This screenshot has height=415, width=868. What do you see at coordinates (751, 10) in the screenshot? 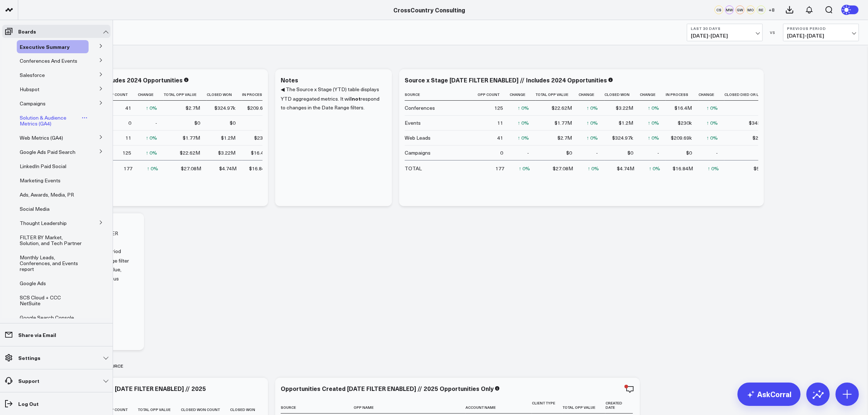
I see `div: MO` at bounding box center [751, 10].